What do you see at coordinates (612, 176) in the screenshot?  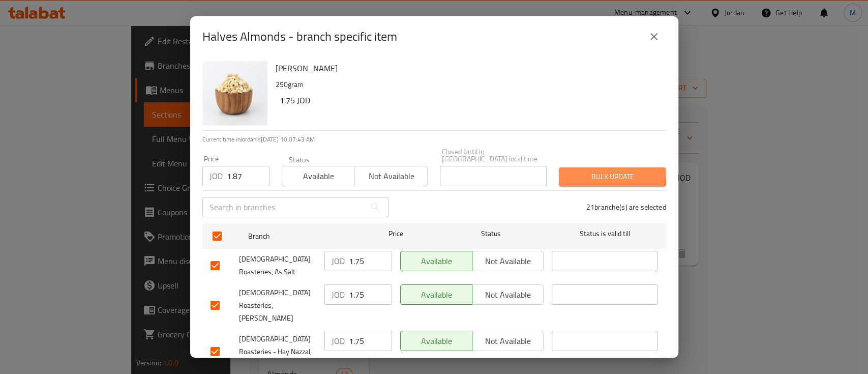 I see `button: Bulk update` at bounding box center [612, 176].